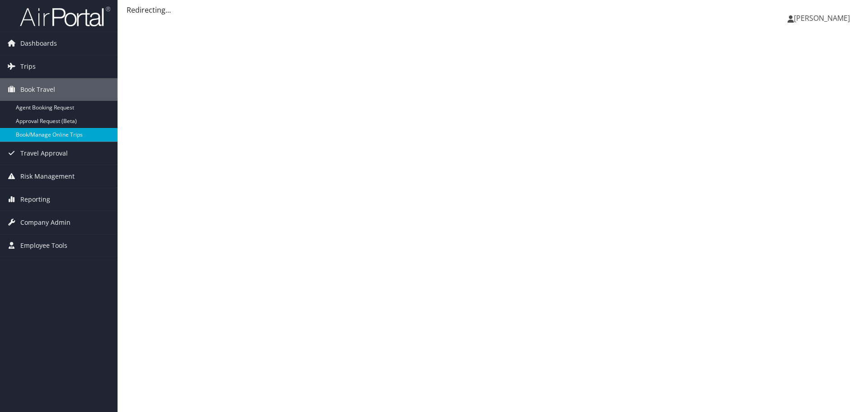  Describe the element at coordinates (65, 16) in the screenshot. I see `img: airportal-logo.png` at that location.